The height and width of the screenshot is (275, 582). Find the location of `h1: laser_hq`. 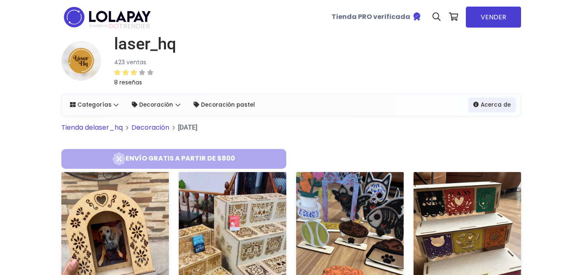

h1: laser_hq is located at coordinates (145, 44).